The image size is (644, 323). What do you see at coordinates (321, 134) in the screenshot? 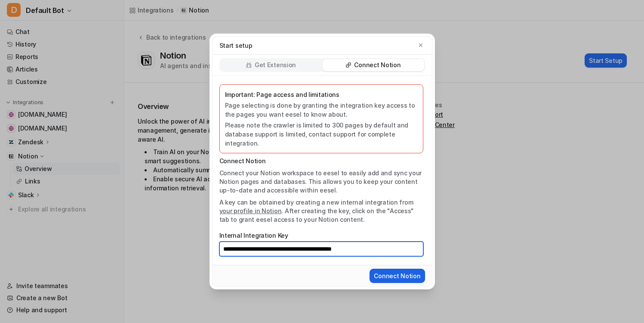
I see `p: Please note the crawler is limited to 300 pages by default and database support is limited, conta...` at bounding box center [321, 134].